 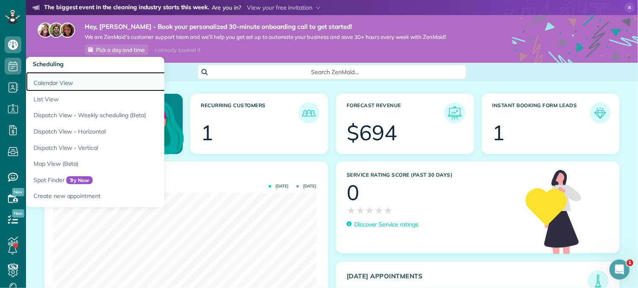 What do you see at coordinates (131, 82) in the screenshot?
I see `a: Calendar View` at bounding box center [131, 82].